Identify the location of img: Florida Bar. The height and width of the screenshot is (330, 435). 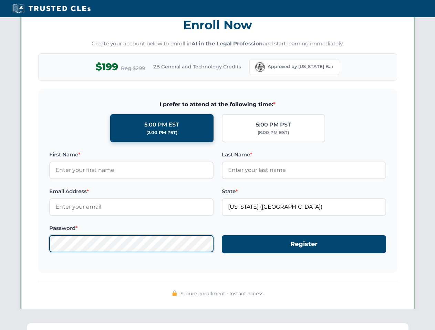
(260, 67).